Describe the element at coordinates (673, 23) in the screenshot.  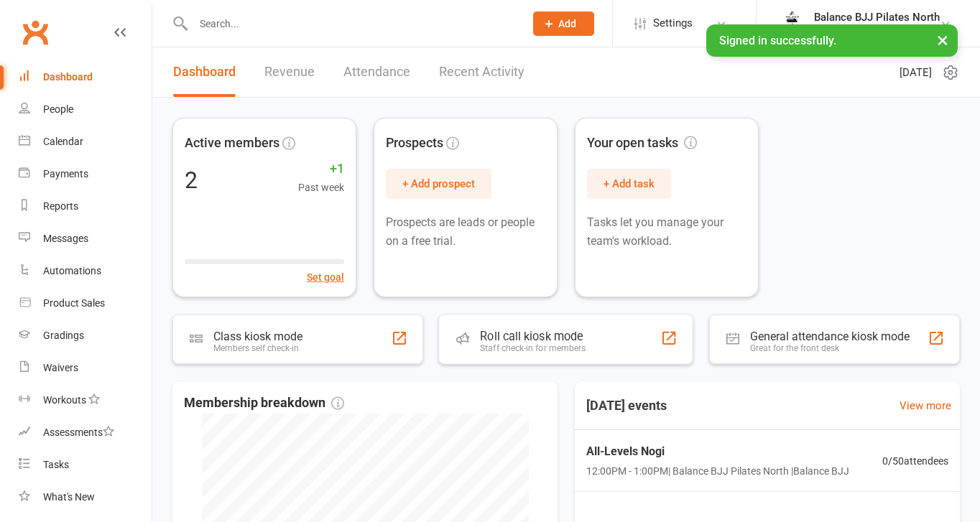
I see `span: Settings` at that location.